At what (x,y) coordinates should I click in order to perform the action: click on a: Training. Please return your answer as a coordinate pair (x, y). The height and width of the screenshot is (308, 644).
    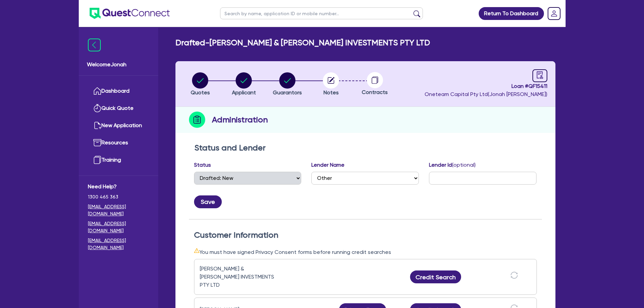
    Looking at the image, I should click on (118, 160).